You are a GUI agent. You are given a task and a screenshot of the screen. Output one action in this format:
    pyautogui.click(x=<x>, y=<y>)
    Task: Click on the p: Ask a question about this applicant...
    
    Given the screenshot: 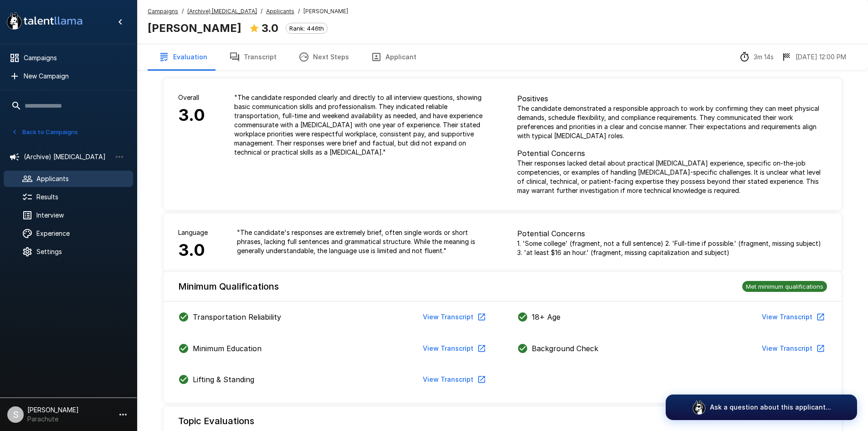 What is the action you would take?
    pyautogui.click(x=770, y=407)
    